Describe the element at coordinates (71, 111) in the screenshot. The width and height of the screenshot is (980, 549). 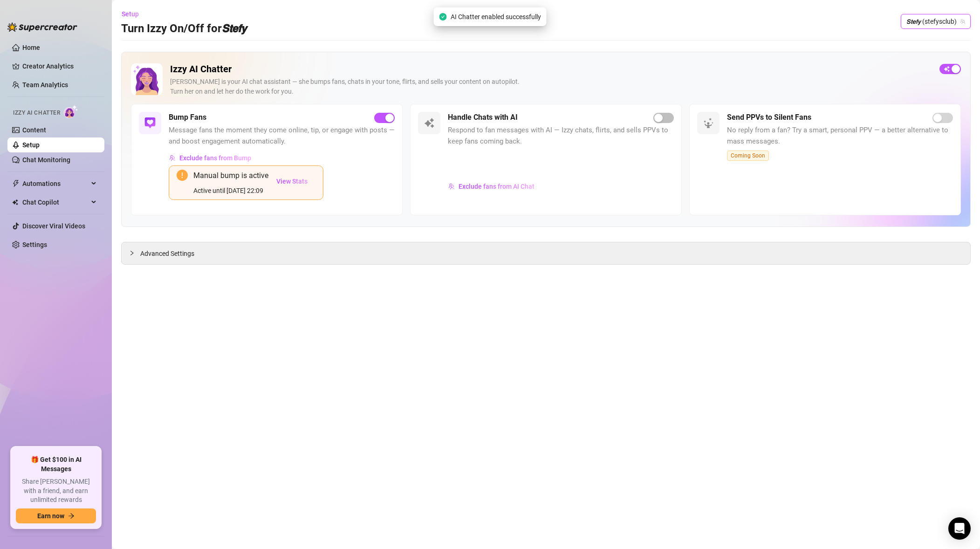
I see `img: AI Chatter` at that location.